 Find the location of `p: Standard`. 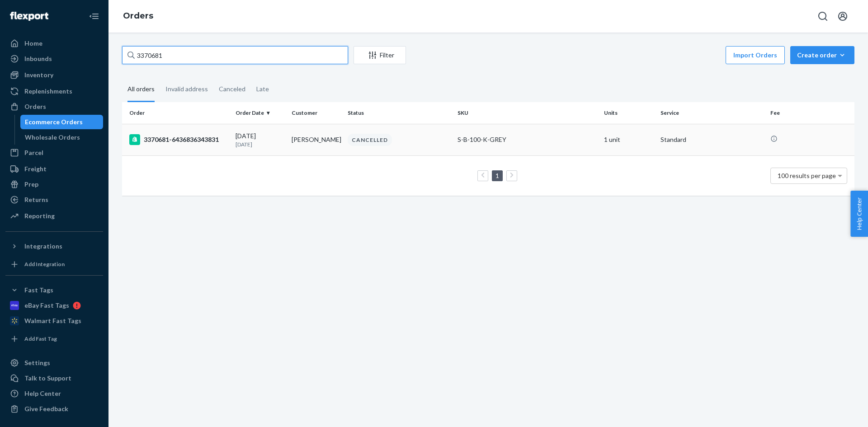

p: Standard is located at coordinates (711, 139).